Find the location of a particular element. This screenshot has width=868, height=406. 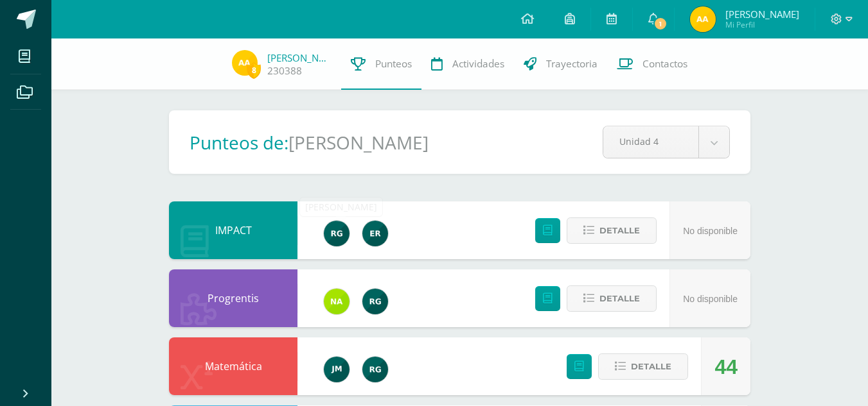

span: Punteos is located at coordinates (393, 64).